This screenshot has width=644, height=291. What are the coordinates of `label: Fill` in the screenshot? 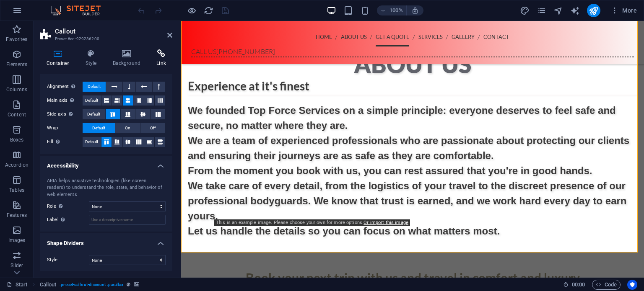 It's located at (65, 142).